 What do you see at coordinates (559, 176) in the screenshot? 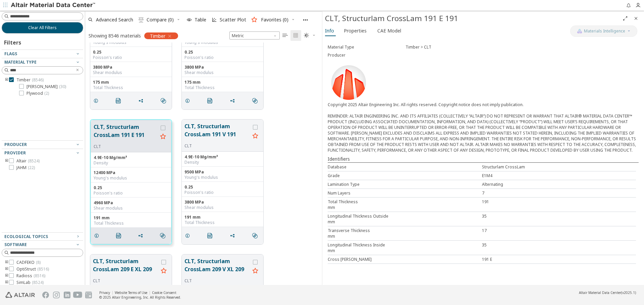
I see `div: E1M4` at bounding box center [559, 176].